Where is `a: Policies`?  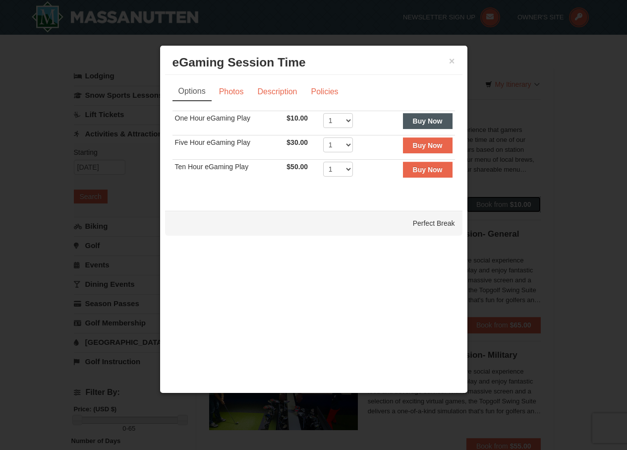
a: Policies is located at coordinates (324, 92).